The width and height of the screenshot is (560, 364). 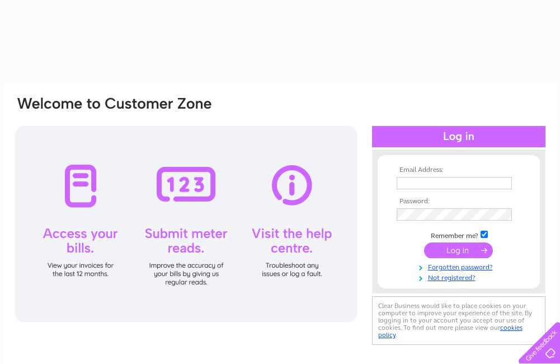 I want to click on a: Not registered?, so click(x=460, y=276).